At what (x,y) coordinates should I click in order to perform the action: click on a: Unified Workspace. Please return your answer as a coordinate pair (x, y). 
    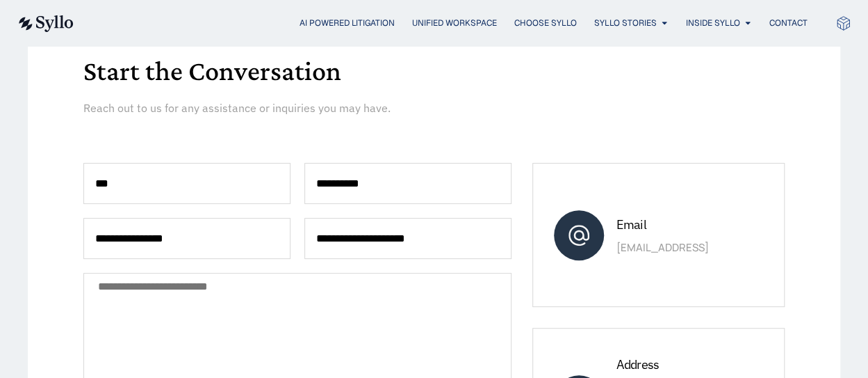
    Looking at the image, I should click on (455, 23).